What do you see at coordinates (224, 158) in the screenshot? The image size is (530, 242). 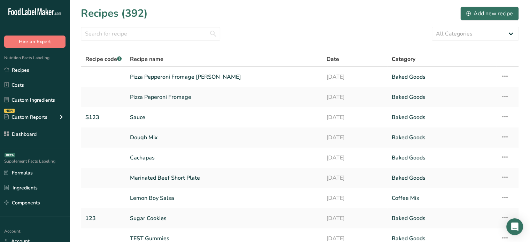 I see `a: Cachapas` at bounding box center [224, 158].